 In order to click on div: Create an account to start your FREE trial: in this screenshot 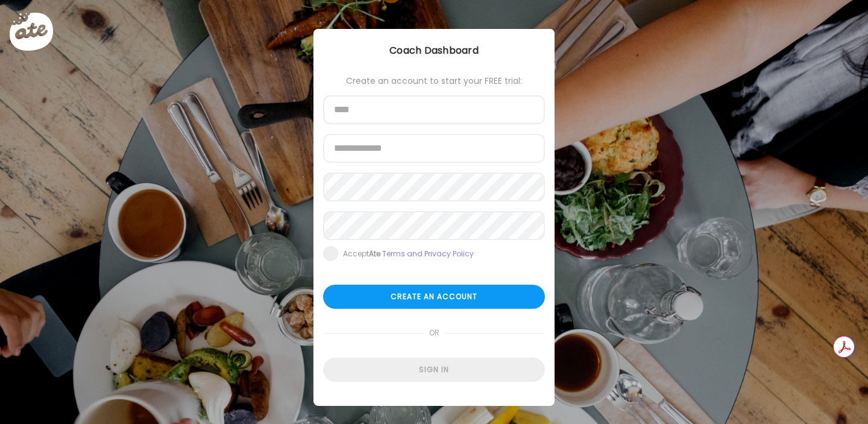, I will do `click(434, 81)`.